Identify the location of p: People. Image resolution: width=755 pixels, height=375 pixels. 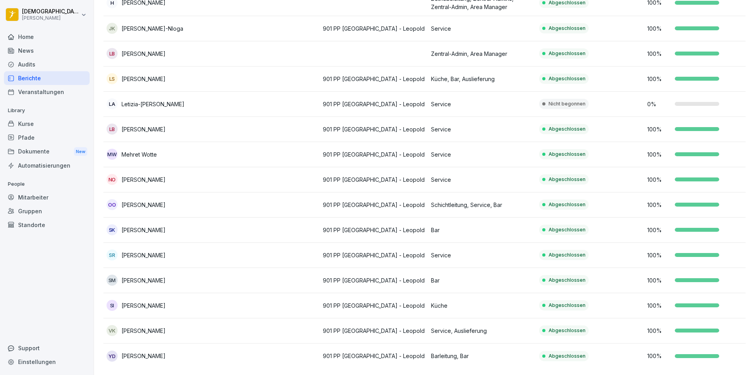
(47, 184).